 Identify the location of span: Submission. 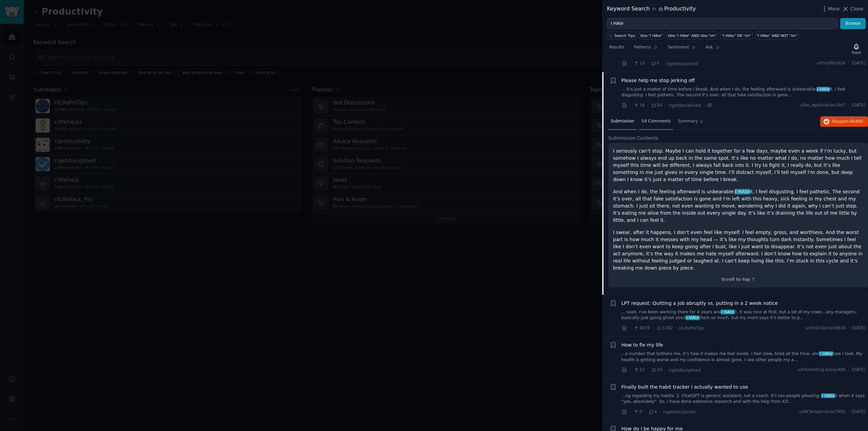
(623, 121).